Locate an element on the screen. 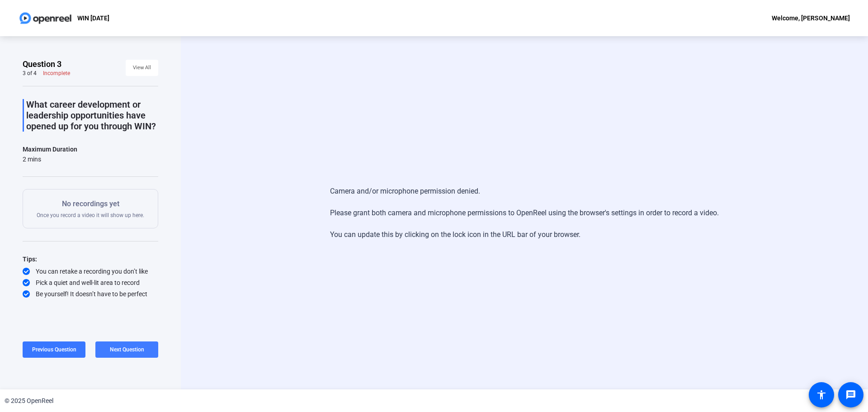 The height and width of the screenshot is (412, 868). div: Be yourself! It doesn’t have to be perfect is located at coordinates (91, 294).